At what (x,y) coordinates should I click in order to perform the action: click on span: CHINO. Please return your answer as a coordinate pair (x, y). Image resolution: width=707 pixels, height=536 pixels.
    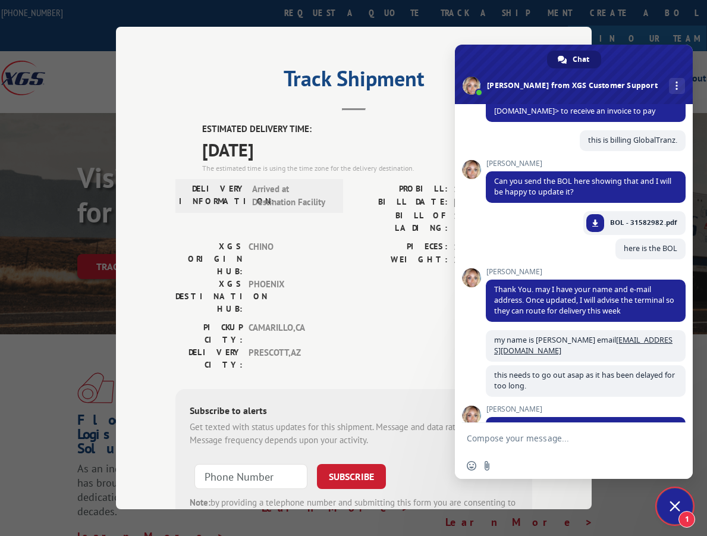
    Looking at the image, I should click on (288, 259).